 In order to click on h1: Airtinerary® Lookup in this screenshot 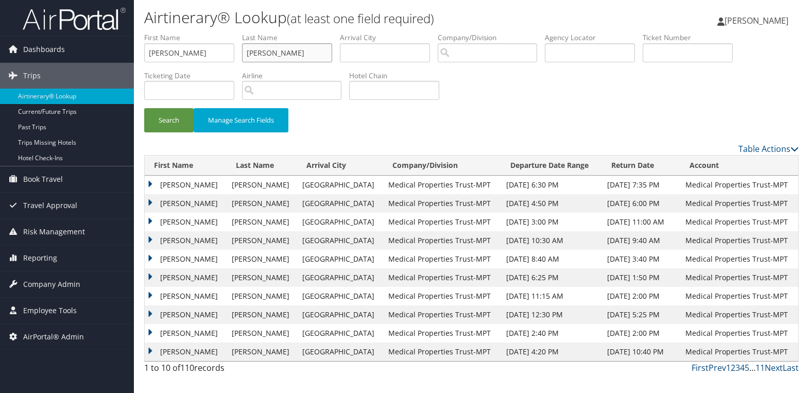, I will do `click(362, 17)`.